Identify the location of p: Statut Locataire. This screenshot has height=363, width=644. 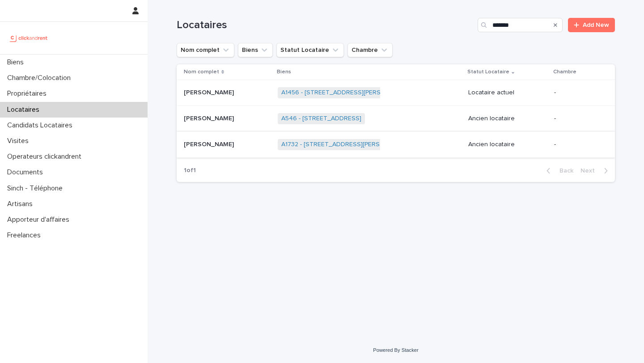
(489, 72).